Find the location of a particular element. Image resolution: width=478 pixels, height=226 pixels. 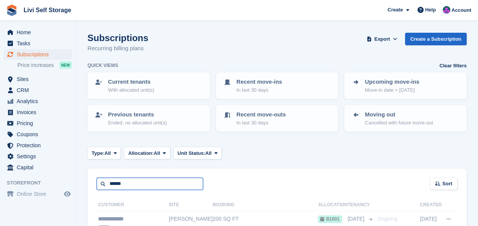

span: Create is located at coordinates (395, 10).